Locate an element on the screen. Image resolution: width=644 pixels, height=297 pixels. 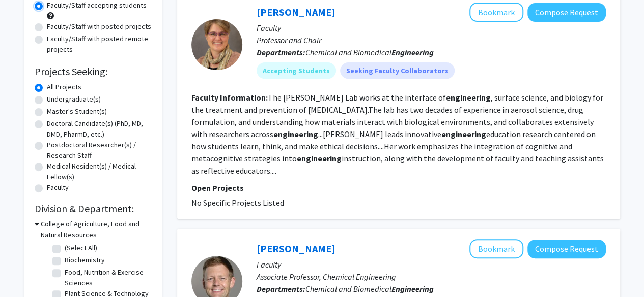
b: Faculty Information: is located at coordinates (229, 98).